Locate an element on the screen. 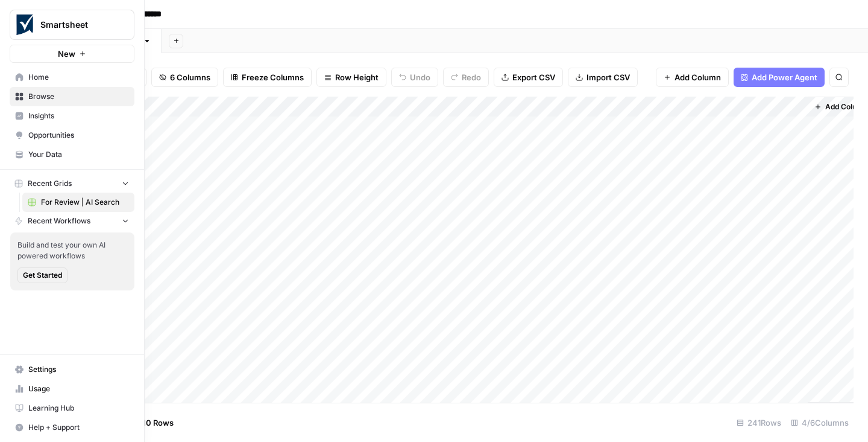 The image size is (868, 442). span: Usage is located at coordinates (79, 389).